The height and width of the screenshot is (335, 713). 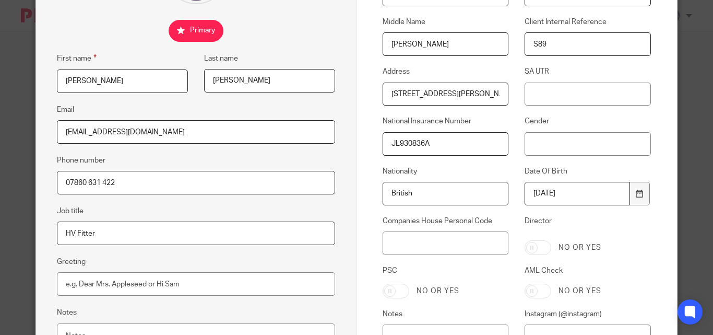 What do you see at coordinates (588, 121) in the screenshot?
I see `label: Gender` at bounding box center [588, 121].